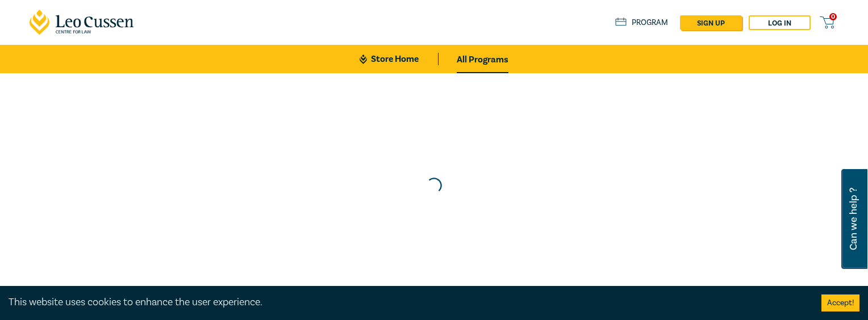  Describe the element at coordinates (406, 302) in the screenshot. I see `div: This website uses cookies to enhance the user experience.` at that location.